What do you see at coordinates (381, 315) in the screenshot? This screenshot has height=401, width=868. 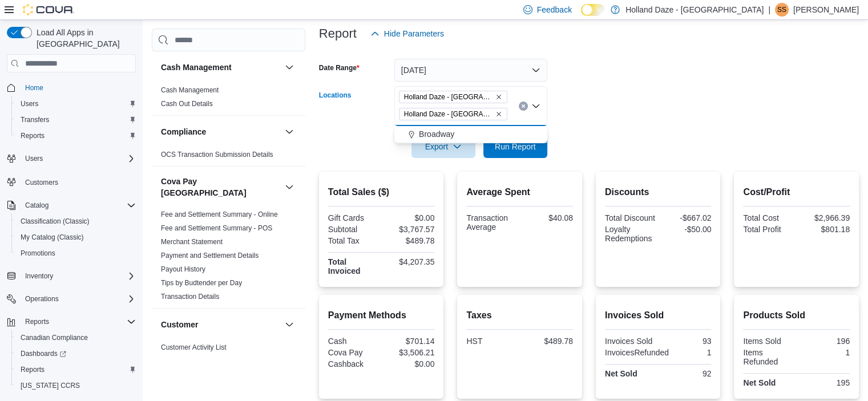 I see `h2: Payment Methods` at bounding box center [381, 315].